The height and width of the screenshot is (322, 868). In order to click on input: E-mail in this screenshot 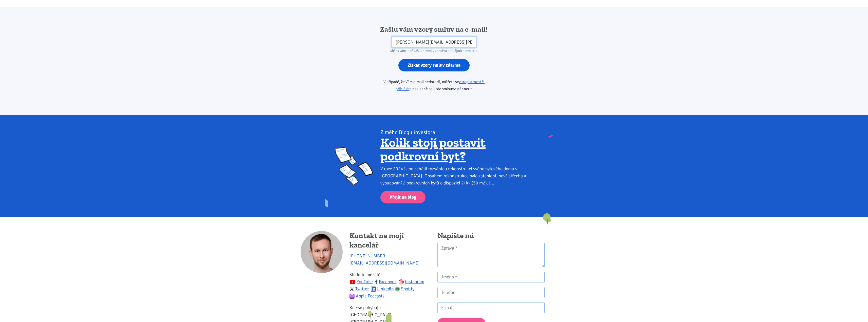, I will do `click(491, 307)`.